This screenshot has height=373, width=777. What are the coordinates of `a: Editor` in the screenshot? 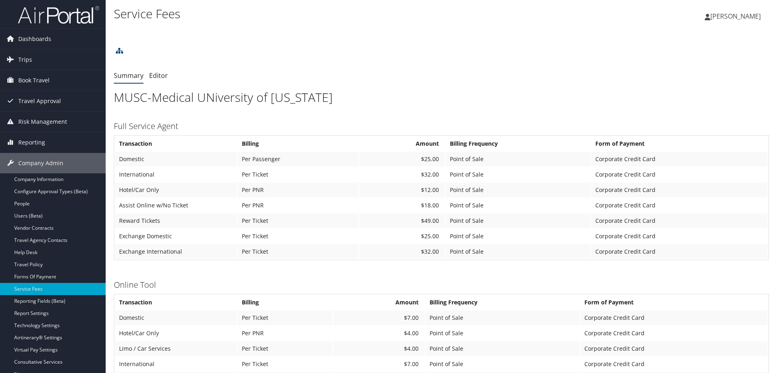 It's located at (158, 76).